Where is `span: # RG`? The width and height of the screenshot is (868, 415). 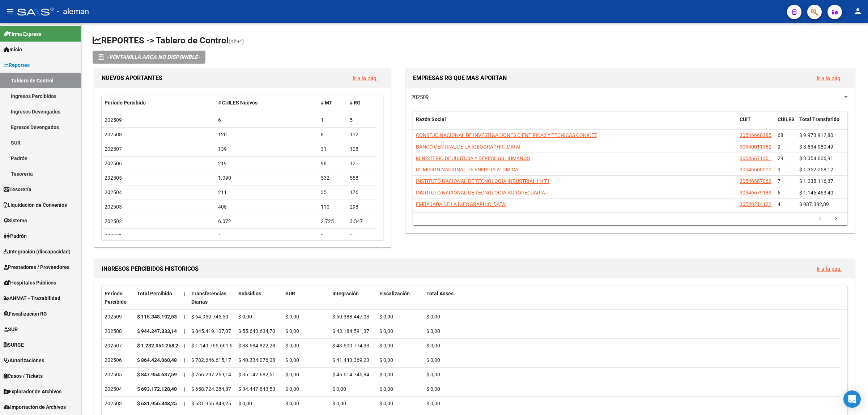
span: # RG is located at coordinates (356, 103).